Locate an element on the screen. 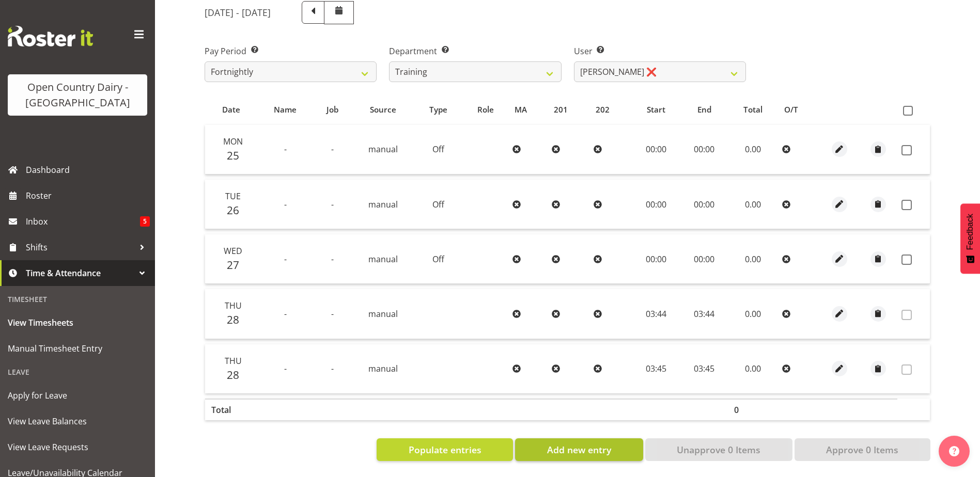 This screenshot has width=980, height=477. span: Dashboard is located at coordinates (88, 170).